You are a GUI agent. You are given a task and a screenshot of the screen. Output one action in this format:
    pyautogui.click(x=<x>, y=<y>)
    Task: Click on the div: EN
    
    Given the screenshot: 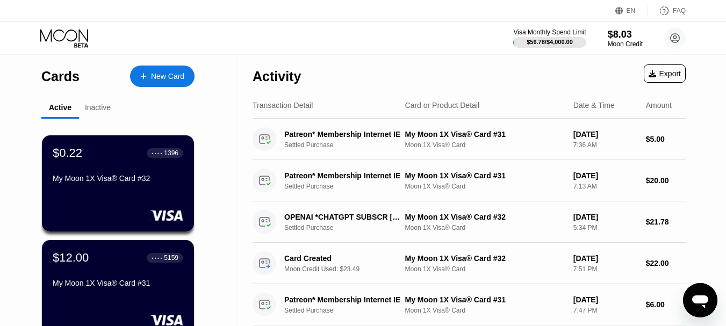 What is the action you would take?
    pyautogui.click(x=631, y=11)
    